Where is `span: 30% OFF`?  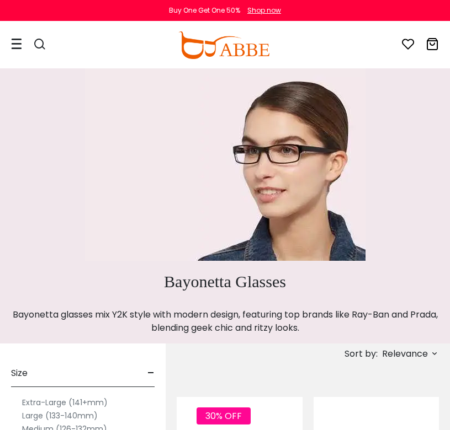 span: 30% OFF is located at coordinates (223, 416).